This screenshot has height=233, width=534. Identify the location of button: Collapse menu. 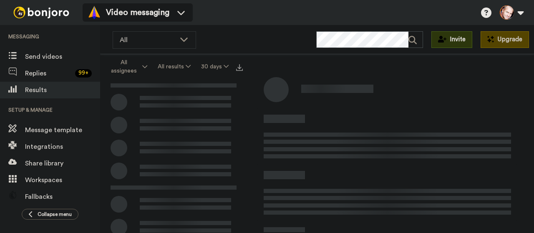
(50, 214).